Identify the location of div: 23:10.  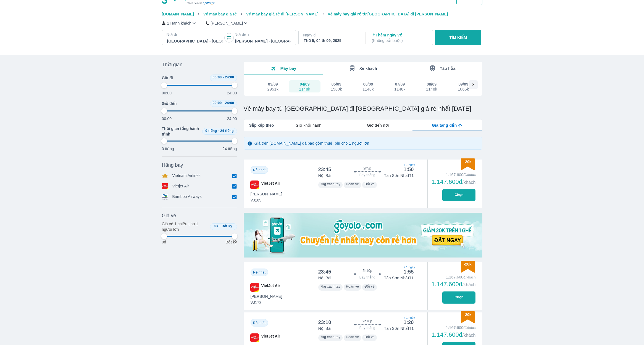
(325, 322).